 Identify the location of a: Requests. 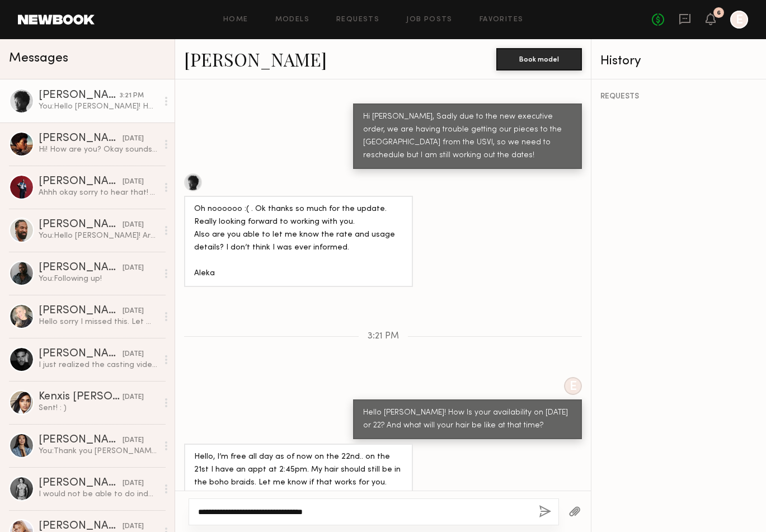
(357, 19).